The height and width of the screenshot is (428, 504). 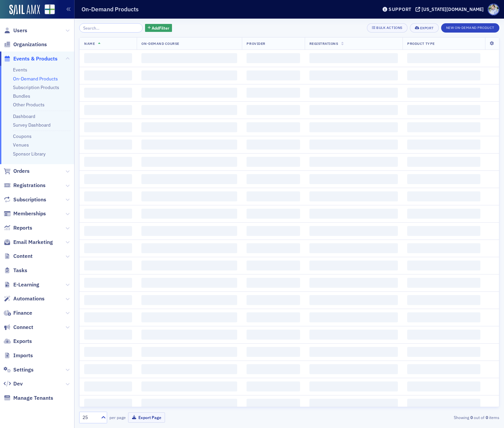 I want to click on div: 25, so click(x=90, y=417).